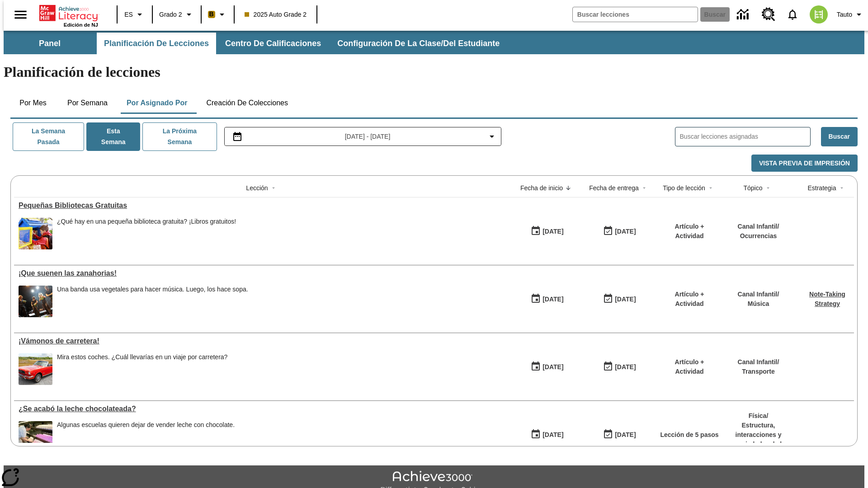 This screenshot has width=868, height=488. What do you see at coordinates (492, 136) in the screenshot?
I see `svg: Collapse Date Range Filter` at bounding box center [492, 136].